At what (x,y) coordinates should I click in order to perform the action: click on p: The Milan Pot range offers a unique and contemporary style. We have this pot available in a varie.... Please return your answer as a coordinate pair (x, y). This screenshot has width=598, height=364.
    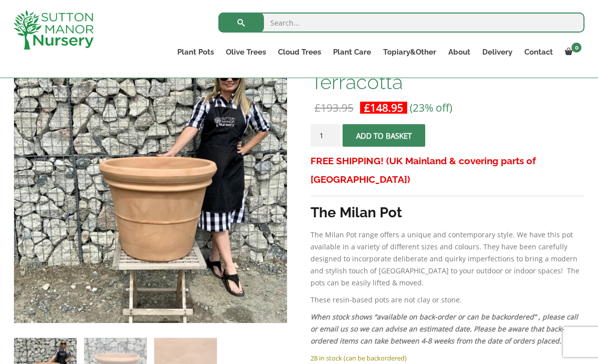
    Looking at the image, I should click on (447, 259).